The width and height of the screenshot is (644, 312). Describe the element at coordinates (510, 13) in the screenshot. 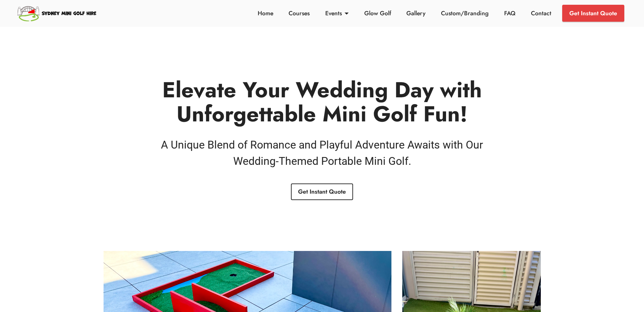

I see `a: FAQ` at that location.